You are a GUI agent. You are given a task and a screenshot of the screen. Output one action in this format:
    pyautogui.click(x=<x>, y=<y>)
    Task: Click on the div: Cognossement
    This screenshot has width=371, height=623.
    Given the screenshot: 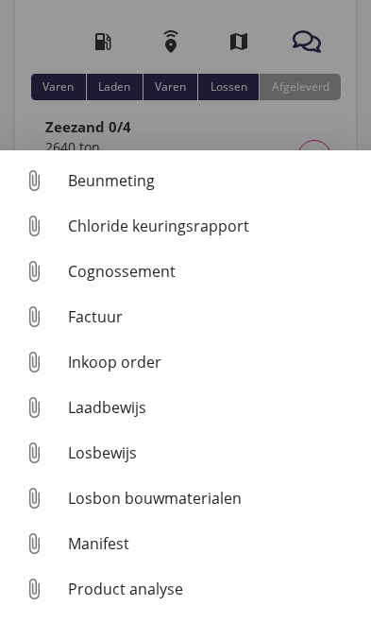 What is the action you would take?
    pyautogui.click(x=212, y=271)
    